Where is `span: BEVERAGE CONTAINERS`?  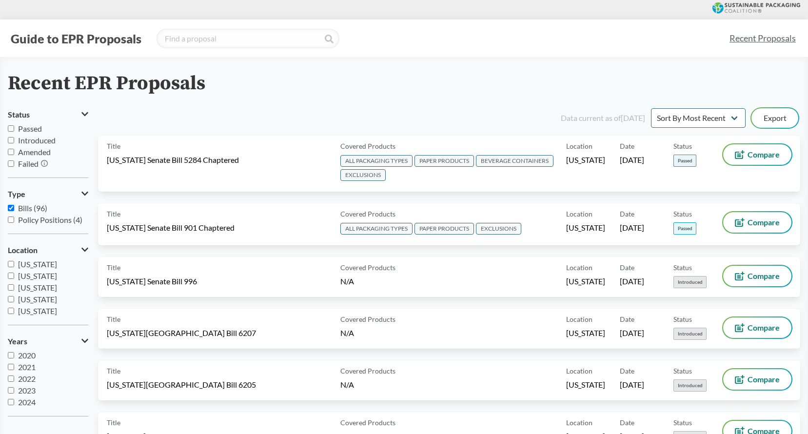 span: BEVERAGE CONTAINERS is located at coordinates (514, 161).